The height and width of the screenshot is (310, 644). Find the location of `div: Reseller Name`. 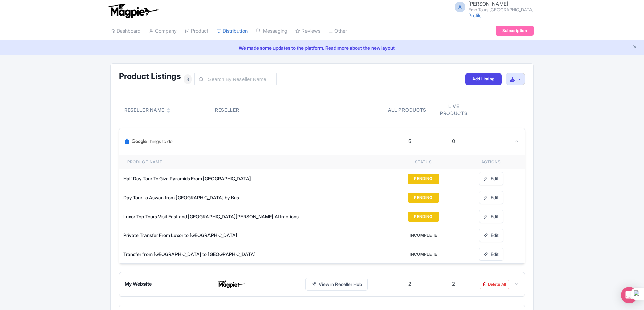

div: Reseller Name is located at coordinates (144, 110).